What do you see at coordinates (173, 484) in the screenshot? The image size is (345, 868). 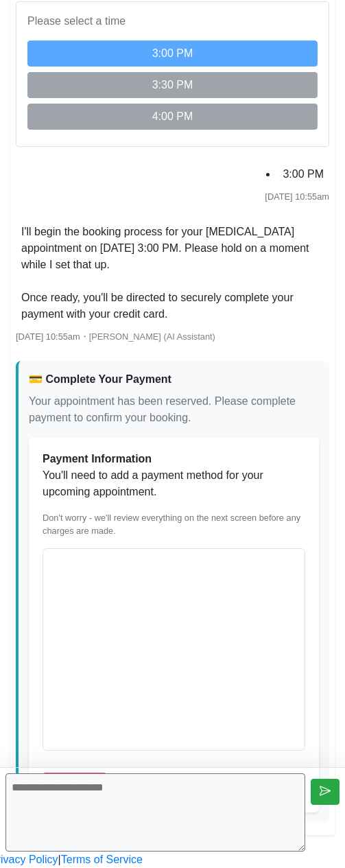 I see `p: You'll need to add a payment method for your upcoming appointment.` at bounding box center [173, 484].